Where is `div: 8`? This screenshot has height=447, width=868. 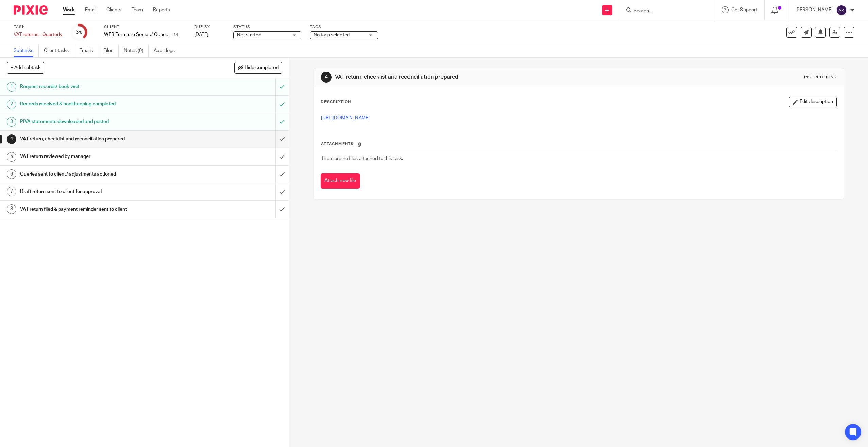
div: 8 is located at coordinates (12, 209).